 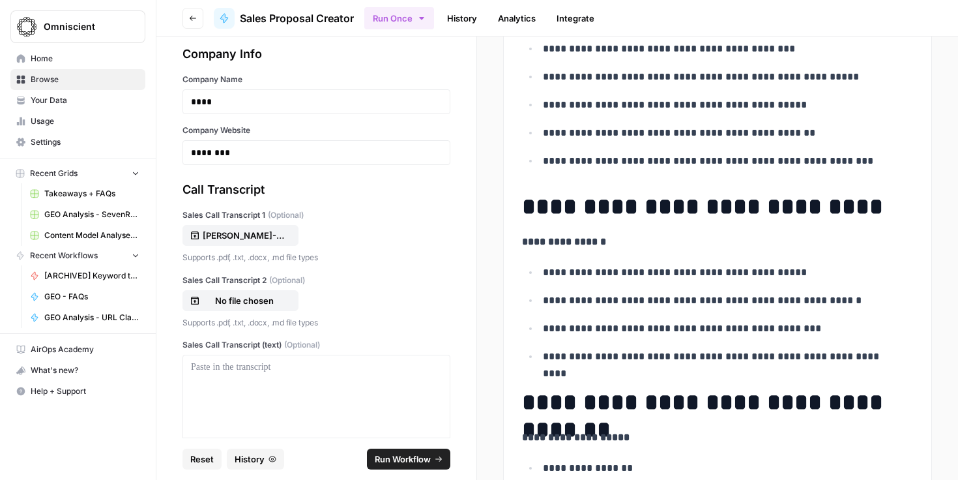 I want to click on button: Run Workflow, so click(x=409, y=459).